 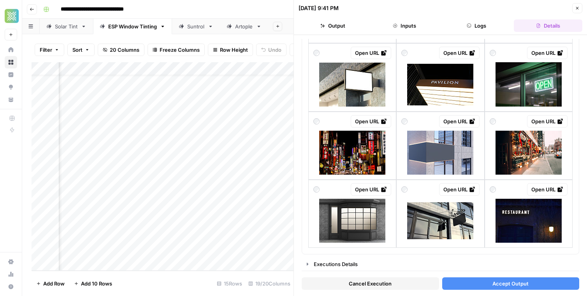 What do you see at coordinates (196, 26) in the screenshot?
I see `a: Suntrol` at bounding box center [196, 26].